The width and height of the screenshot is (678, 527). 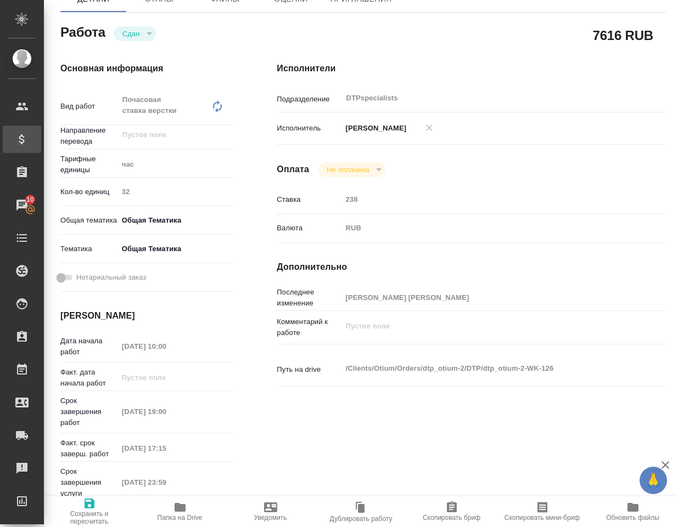 What do you see at coordinates (89, 347) in the screenshot?
I see `p: Дата начала работ` at bounding box center [89, 347].